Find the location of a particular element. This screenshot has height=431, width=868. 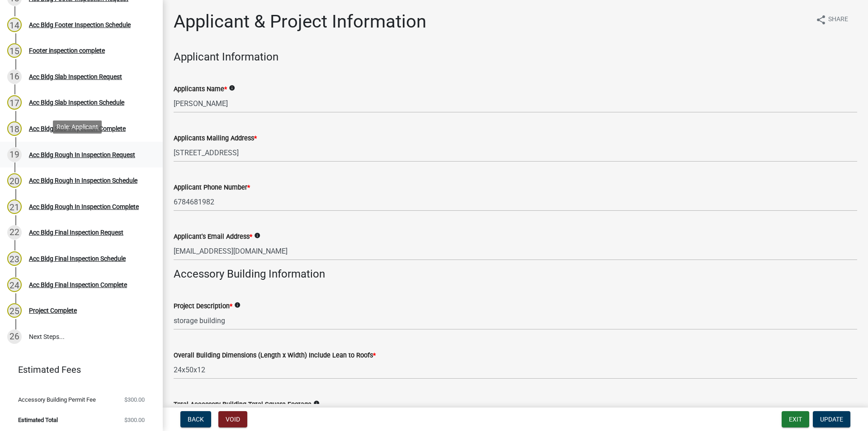

label: Overall Building Dimensions (Length x Width) Include Lean to Roofs is located at coordinates (274, 356).